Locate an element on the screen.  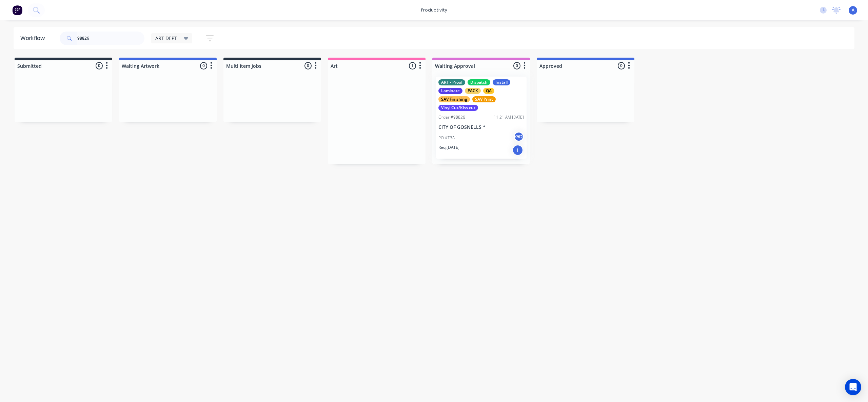
div: productivity is located at coordinates (434, 10).